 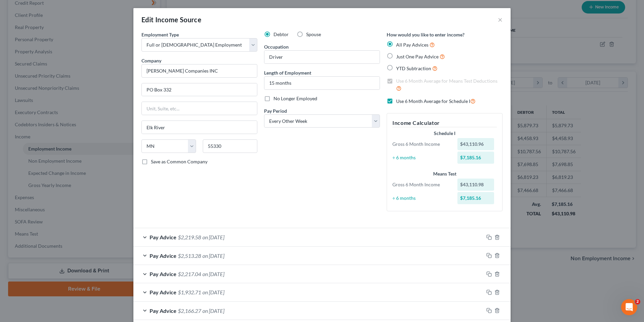 What do you see at coordinates (322, 83) in the screenshot?
I see `input: ex: 2 years` at bounding box center [322, 83].